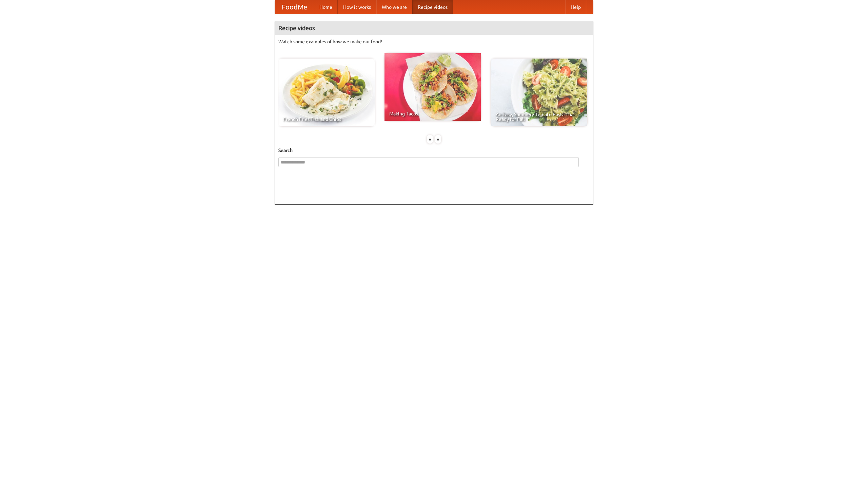 This screenshot has height=479, width=868. What do you see at coordinates (539, 93) in the screenshot?
I see `a: An Easy, Summery Tomato Pasta That's Ready for Fall` at bounding box center [539, 93].